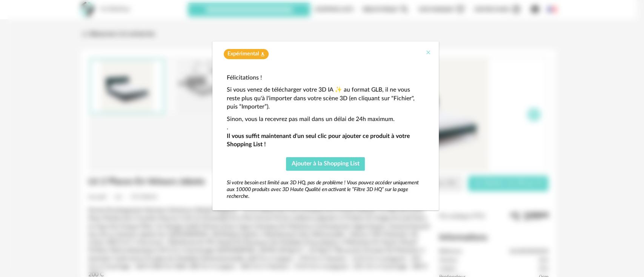 This screenshot has height=277, width=644. Describe the element at coordinates (262, 54) in the screenshot. I see `span: Flask icon` at that location.